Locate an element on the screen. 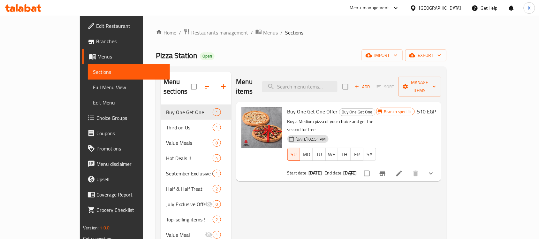  span: Start date: is located at coordinates (298, 173).